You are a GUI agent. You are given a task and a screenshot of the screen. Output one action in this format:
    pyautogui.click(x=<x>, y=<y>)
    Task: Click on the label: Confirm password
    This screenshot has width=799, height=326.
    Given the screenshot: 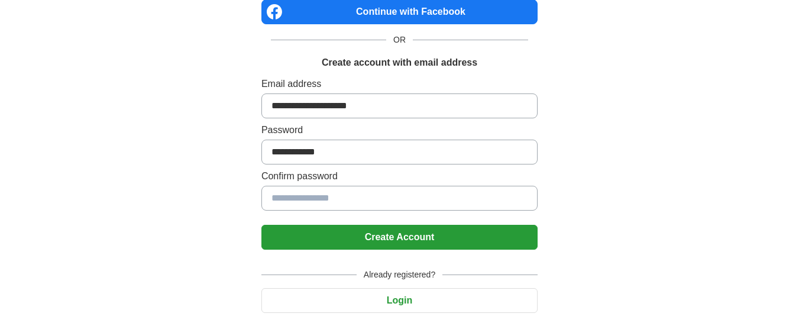 What is the action you would take?
    pyautogui.click(x=399, y=176)
    